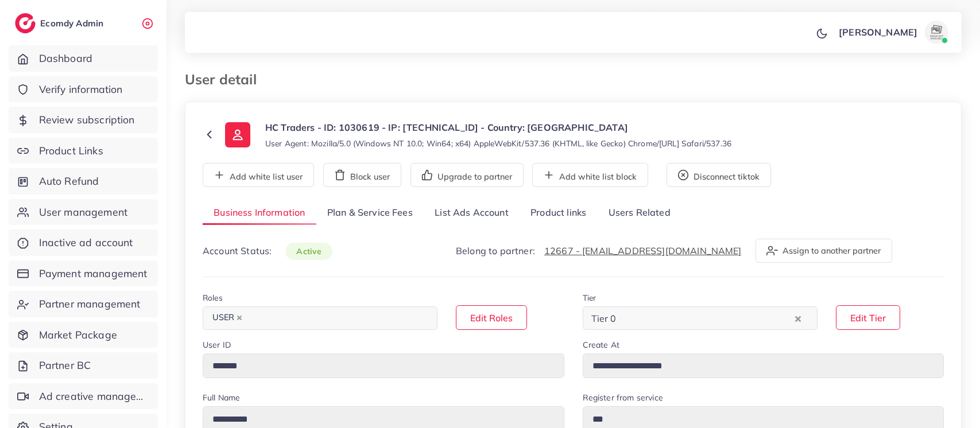 The height and width of the screenshot is (428, 980). What do you see at coordinates (65, 366) in the screenshot?
I see `span: Partner BC` at bounding box center [65, 366].